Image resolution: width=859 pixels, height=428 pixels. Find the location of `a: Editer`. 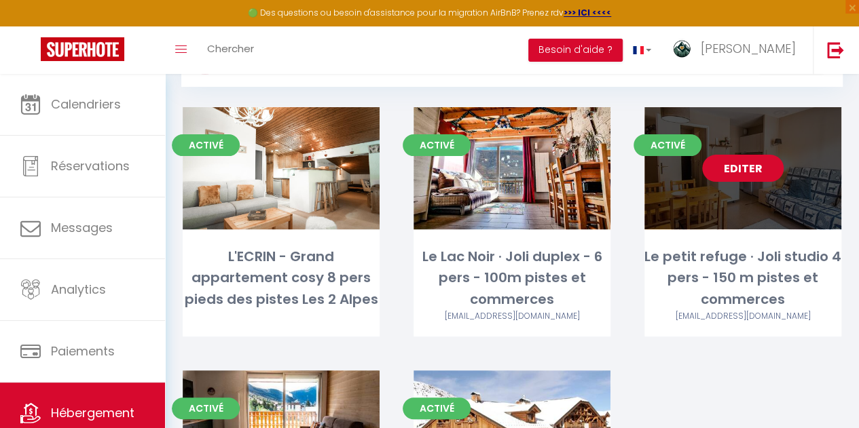

a: Editer is located at coordinates (743, 168).